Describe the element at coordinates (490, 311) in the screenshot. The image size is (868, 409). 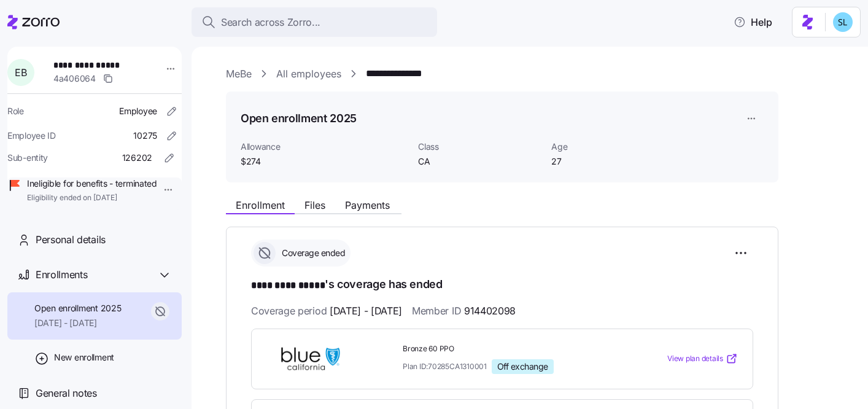
I see `span: 914402098` at that location.